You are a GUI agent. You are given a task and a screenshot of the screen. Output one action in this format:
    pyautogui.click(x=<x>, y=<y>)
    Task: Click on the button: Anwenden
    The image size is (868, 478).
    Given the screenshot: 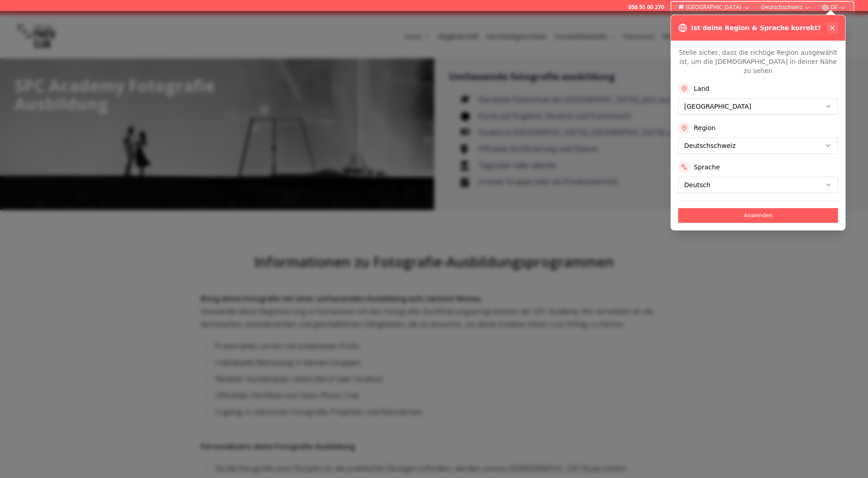 What is the action you would take?
    pyautogui.click(x=758, y=216)
    